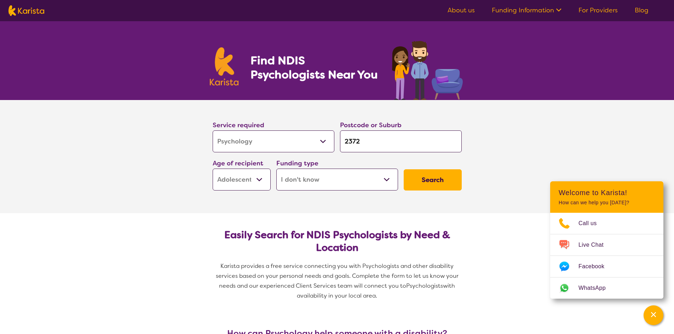 This screenshot has height=334, width=674. I want to click on h2: Easily Search for NDIS Psychologists by Need & Location, so click(337, 242).